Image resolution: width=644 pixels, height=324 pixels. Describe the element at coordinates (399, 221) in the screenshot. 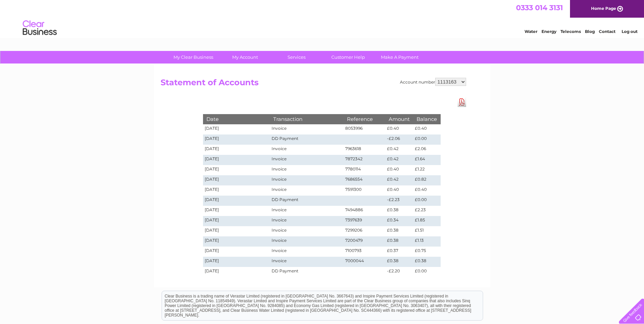

I see `td: £0.34` at that location.